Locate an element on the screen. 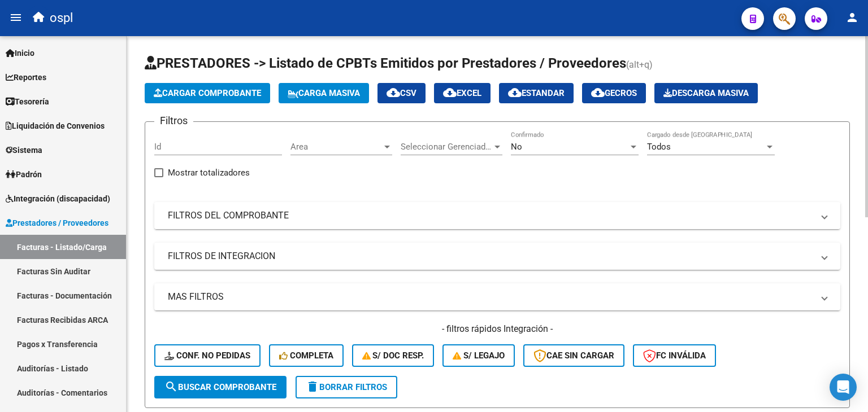 This screenshot has height=412, width=868. span: Descarga Masiva is located at coordinates (706, 93).